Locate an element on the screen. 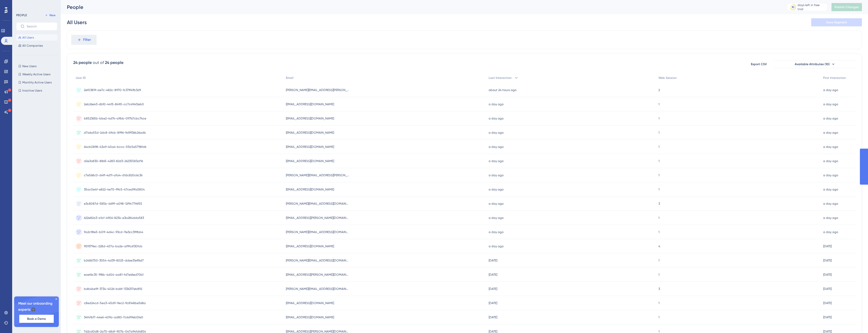  span: 35ac0e4f-e822-4e70-99c5-47ced9fa5804 is located at coordinates (114, 190).